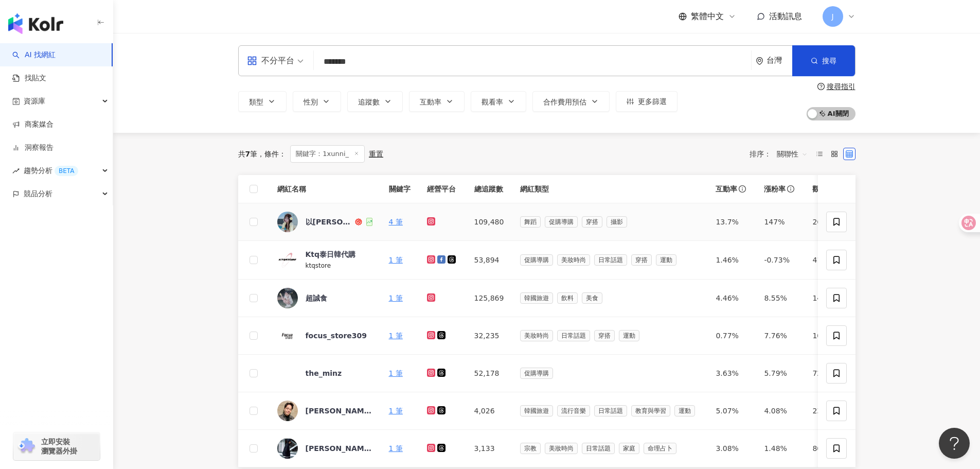  What do you see at coordinates (652, 101) in the screenshot?
I see `span: 更多篩選` at bounding box center [652, 101].